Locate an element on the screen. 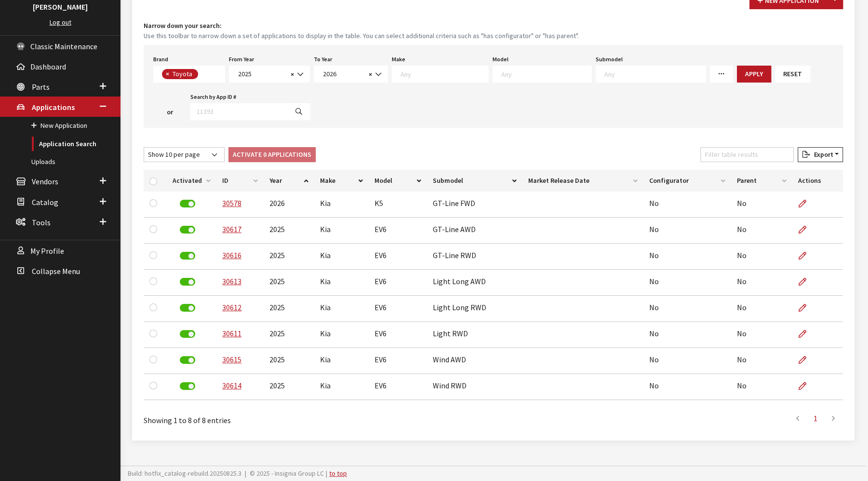  th: Model: activate to sort column ascending is located at coordinates (398, 180).